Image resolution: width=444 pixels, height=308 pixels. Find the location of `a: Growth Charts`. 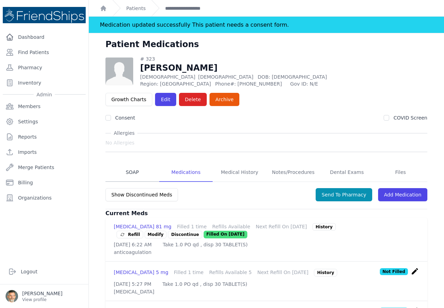

a: Growth Charts is located at coordinates (129, 100).